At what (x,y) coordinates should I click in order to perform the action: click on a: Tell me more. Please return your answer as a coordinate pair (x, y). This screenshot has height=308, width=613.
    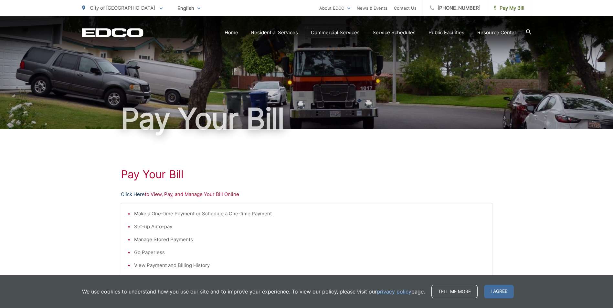
    Looking at the image, I should click on (454, 292).